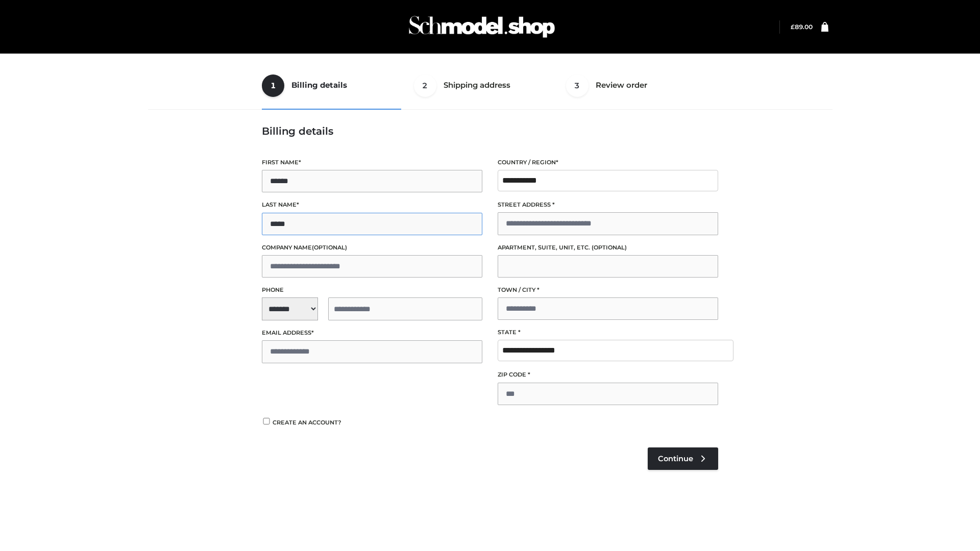 The image size is (980, 551). Describe the element at coordinates (802, 26) in the screenshot. I see `a: £89.00` at that location.